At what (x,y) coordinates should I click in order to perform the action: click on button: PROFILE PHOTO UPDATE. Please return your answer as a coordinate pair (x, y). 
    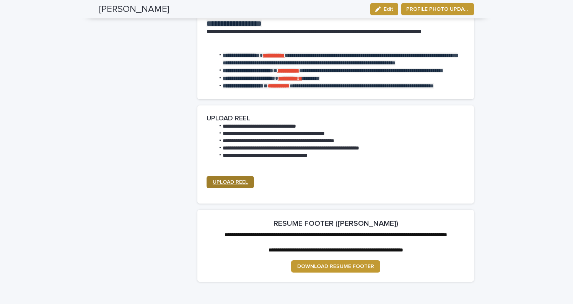
    Looking at the image, I should click on (438, 9).